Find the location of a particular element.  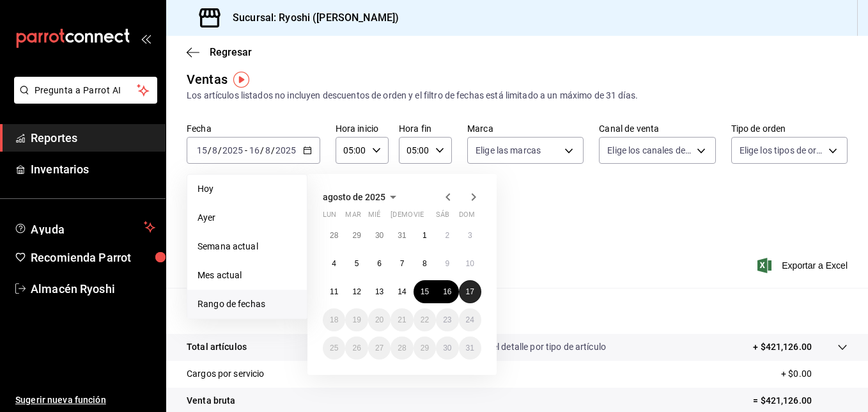

a: Pregunta a Parrot AI is located at coordinates (83, 99).